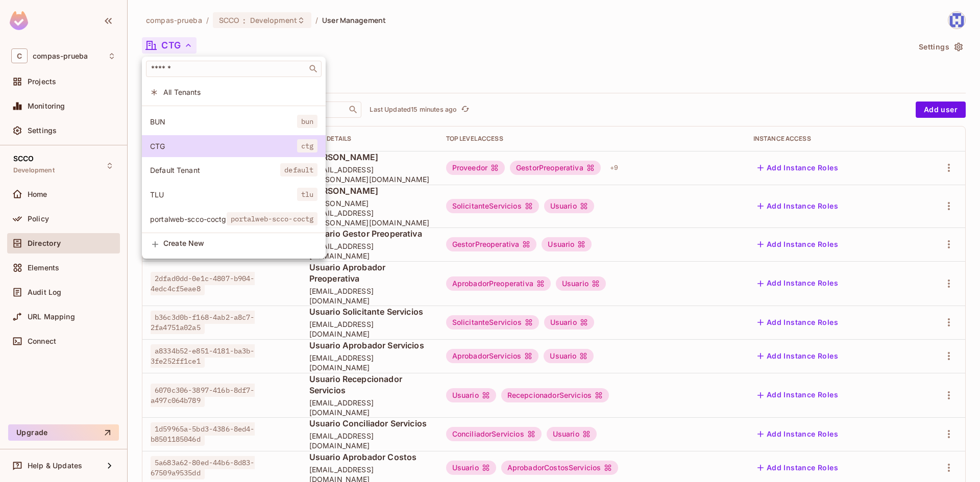 The height and width of the screenshot is (482, 980). Describe the element at coordinates (234, 195) in the screenshot. I see `div: Show only users with a role in this tenant: TLU` at that location.